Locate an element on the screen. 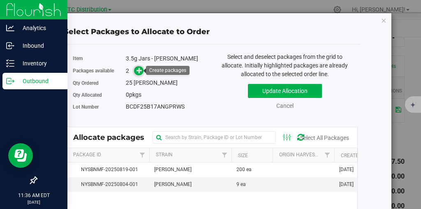 This screenshot has height=209, width=421. span: Select and deselect packages from the grid to allocate. Initially highlighted packages are alread... is located at coordinates (285, 65).